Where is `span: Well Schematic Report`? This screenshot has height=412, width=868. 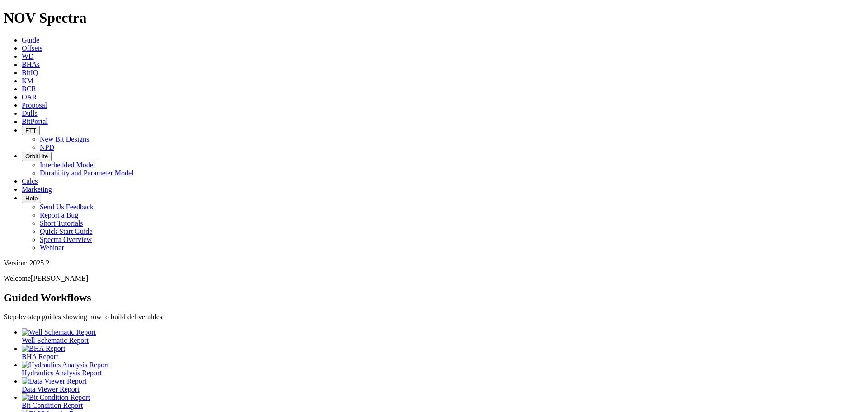 span: Well Schematic Report is located at coordinates (55, 340).